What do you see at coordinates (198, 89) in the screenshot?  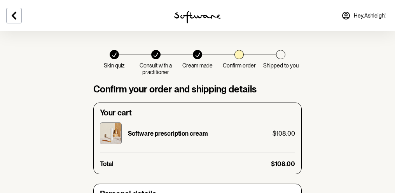 I see `h3: Confirm your order and shipping details` at bounding box center [198, 89].